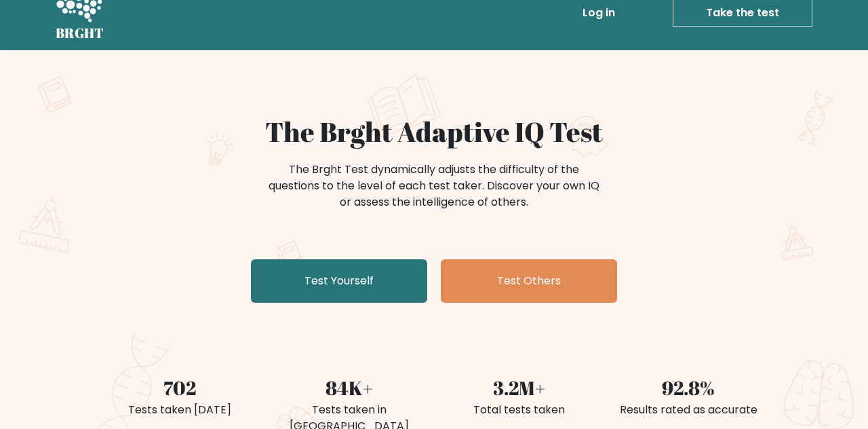 Image resolution: width=868 pixels, height=429 pixels. I want to click on div: Total tests taken, so click(518, 410).